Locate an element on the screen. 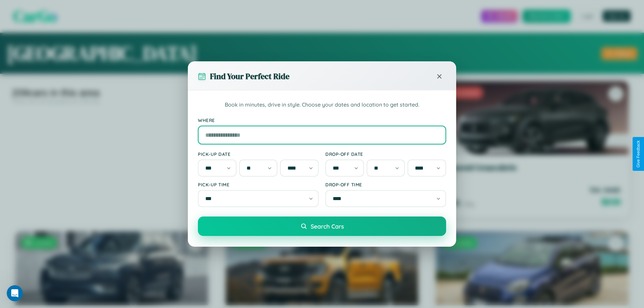 The height and width of the screenshot is (308, 644). h3: Find Your Perfect Ride is located at coordinates (249, 76).